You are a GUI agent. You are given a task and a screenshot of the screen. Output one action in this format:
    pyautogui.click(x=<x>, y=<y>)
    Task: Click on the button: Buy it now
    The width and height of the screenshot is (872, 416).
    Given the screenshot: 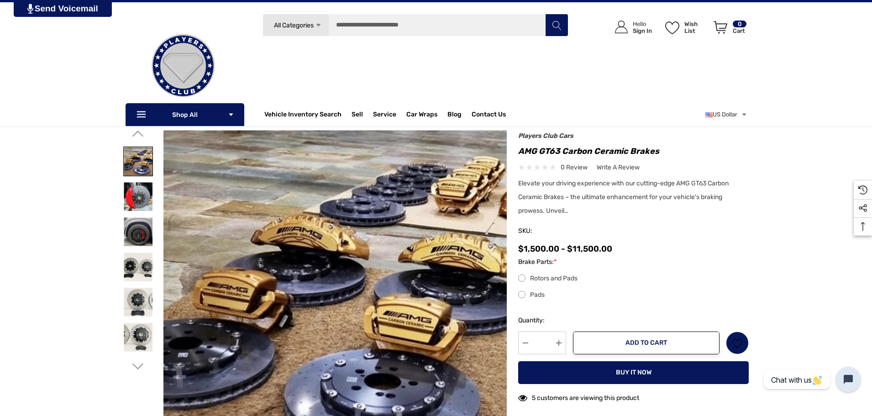 What is the action you would take?
    pyautogui.click(x=633, y=373)
    